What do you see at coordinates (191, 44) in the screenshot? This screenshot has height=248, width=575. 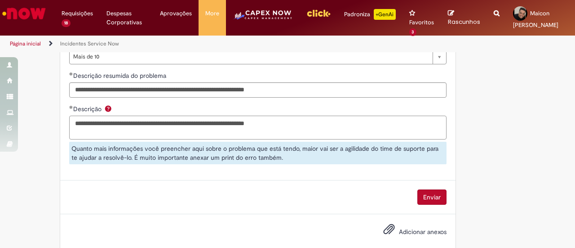 I see `ul: Trilhas de página` at bounding box center [191, 44].